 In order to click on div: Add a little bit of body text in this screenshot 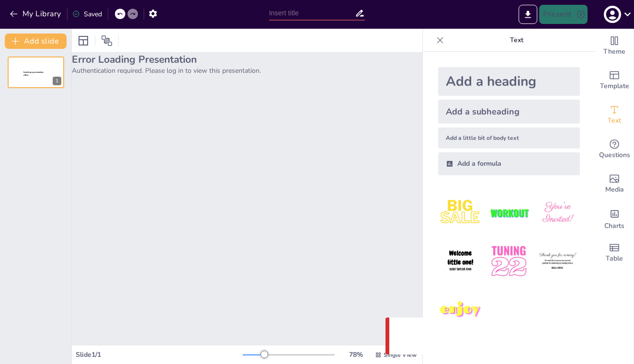, I will do `click(509, 138)`.